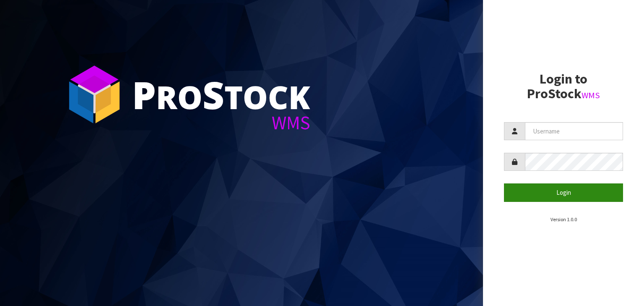 The image size is (644, 306). What do you see at coordinates (94, 94) in the screenshot?
I see `img: ProStock Cube` at bounding box center [94, 94].